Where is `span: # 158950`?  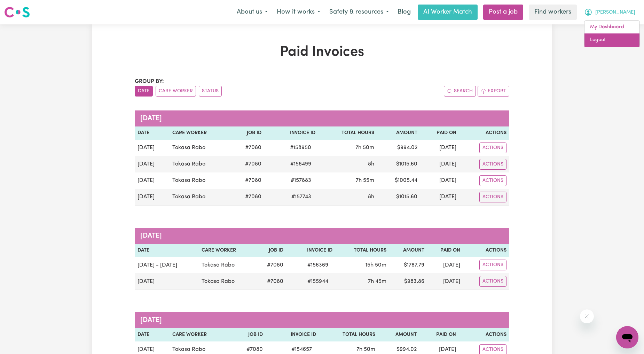
span: # 158950 is located at coordinates (301, 148).